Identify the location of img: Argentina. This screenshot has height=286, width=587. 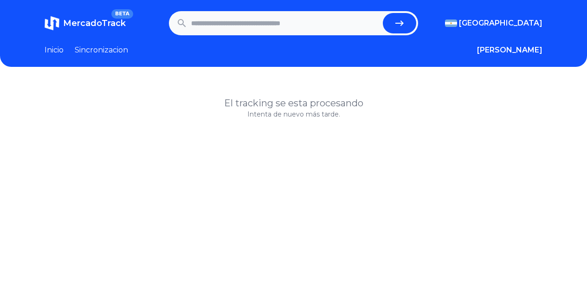
(451, 23).